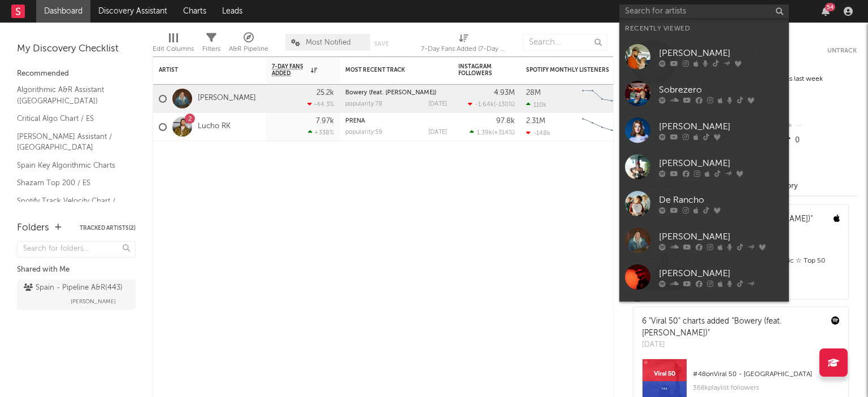  I want to click on span: -130 %, so click(504, 104).